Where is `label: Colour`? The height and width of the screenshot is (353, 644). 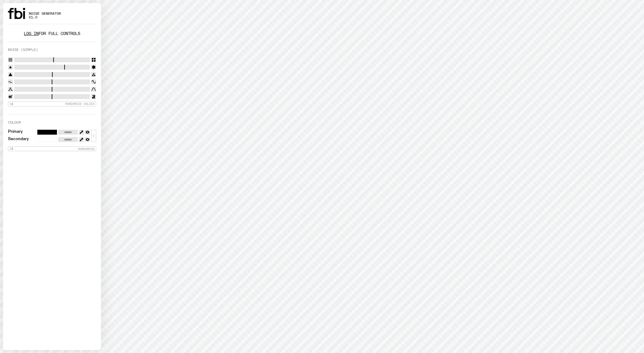 label: Colour is located at coordinates (15, 122).